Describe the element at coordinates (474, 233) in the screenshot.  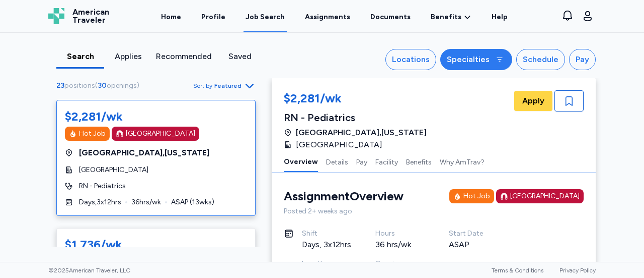
I see `div: Start Date` at that location.